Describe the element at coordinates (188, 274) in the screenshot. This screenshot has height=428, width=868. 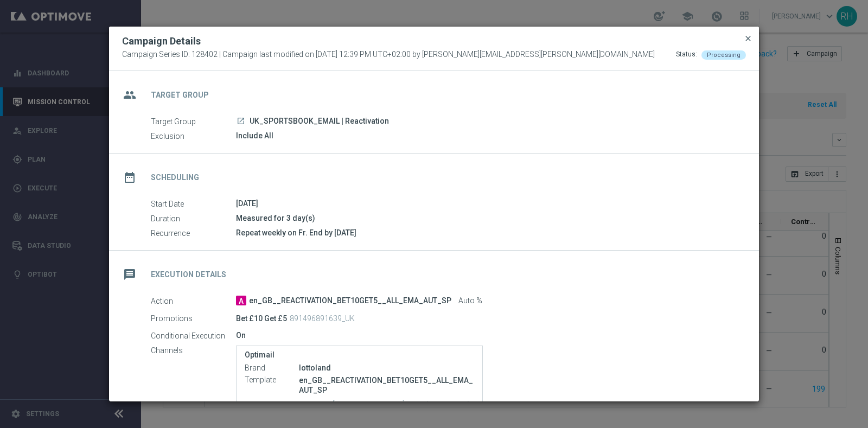
I see `h2: Execution Details` at that location.